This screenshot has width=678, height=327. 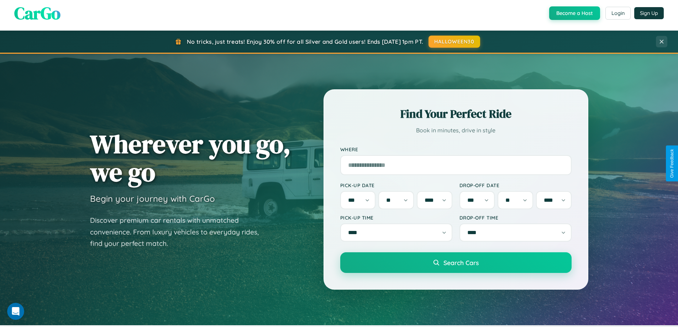 What do you see at coordinates (461, 263) in the screenshot?
I see `span: Search Cars` at bounding box center [461, 263].